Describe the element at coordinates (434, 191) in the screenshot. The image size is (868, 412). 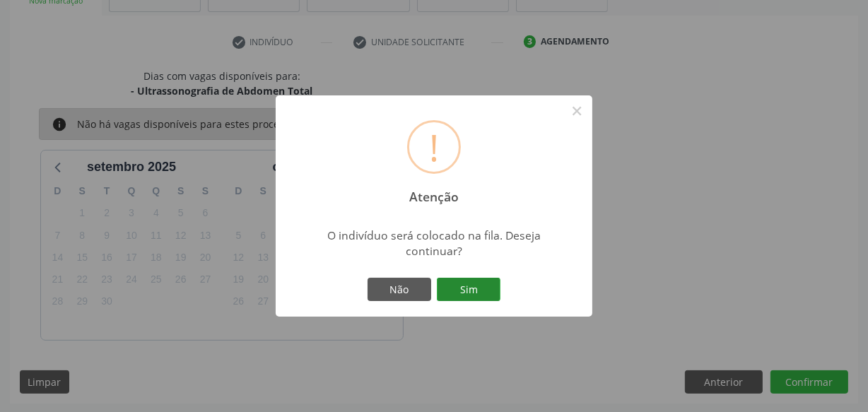
I see `h2: Atenção` at that location.